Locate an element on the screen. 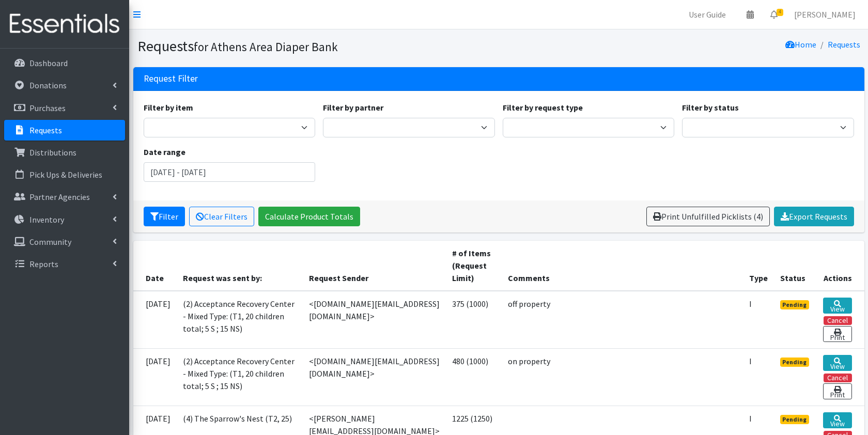 The height and width of the screenshot is (435, 868). td: on property is located at coordinates (622, 377).